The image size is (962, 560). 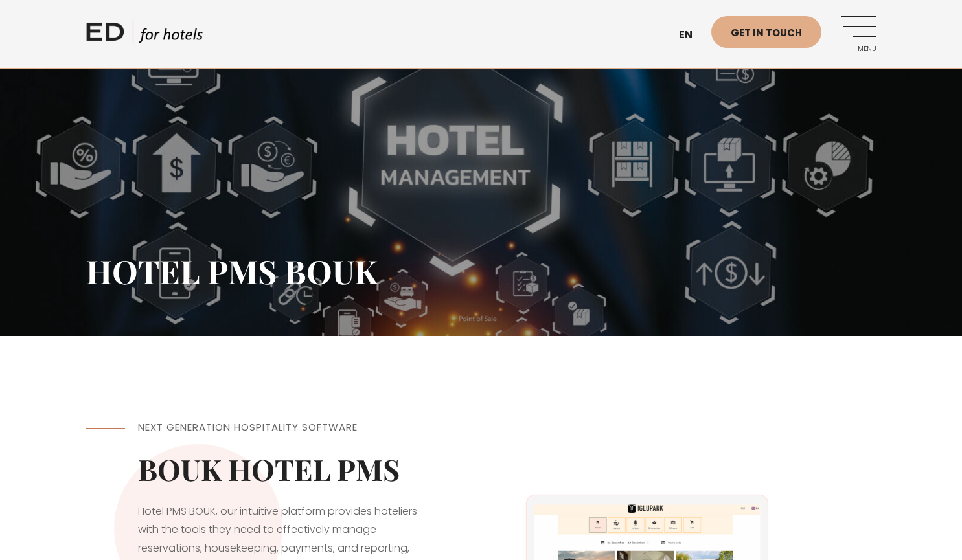 What do you see at coordinates (144, 36) in the screenshot?
I see `a: ED HOTELS` at bounding box center [144, 36].